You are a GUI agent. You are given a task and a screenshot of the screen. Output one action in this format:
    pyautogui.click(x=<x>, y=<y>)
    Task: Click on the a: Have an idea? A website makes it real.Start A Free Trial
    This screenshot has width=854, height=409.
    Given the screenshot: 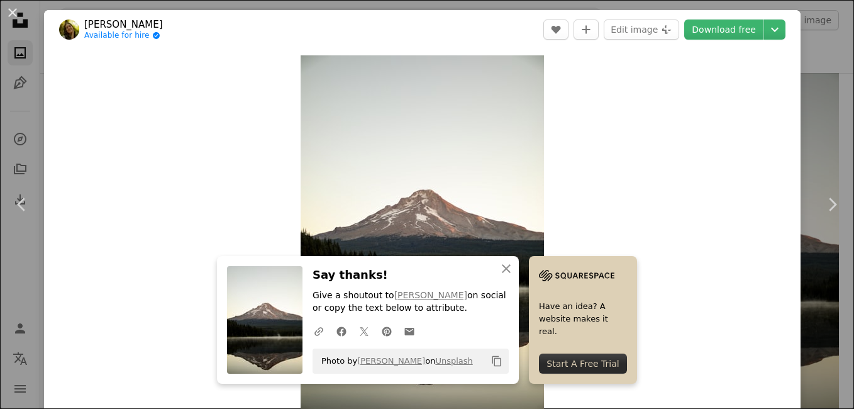 What is the action you would take?
    pyautogui.click(x=583, y=319)
    